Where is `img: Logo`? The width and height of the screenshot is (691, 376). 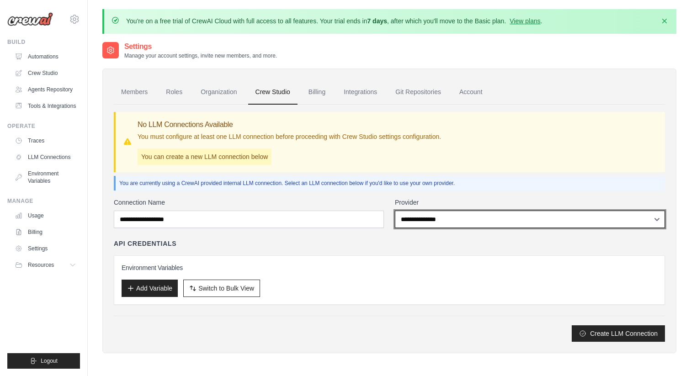 img: Logo is located at coordinates (30, 19).